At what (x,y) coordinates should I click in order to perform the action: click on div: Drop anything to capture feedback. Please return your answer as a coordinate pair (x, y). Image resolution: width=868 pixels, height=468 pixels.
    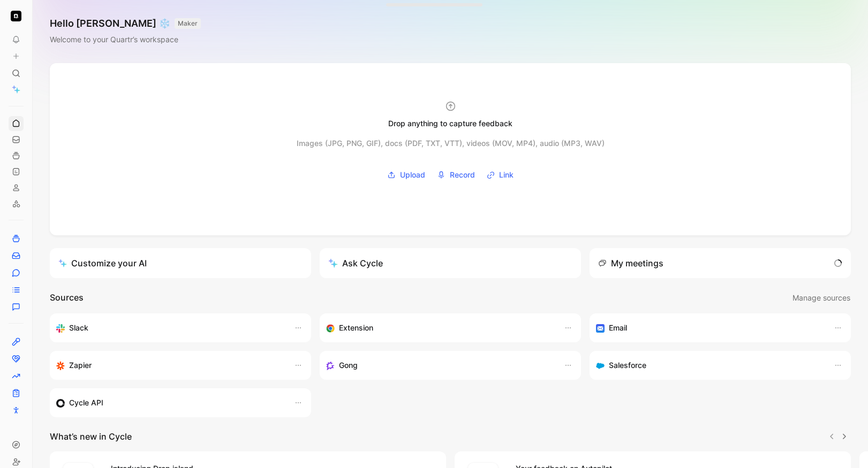
    Looking at the image, I should click on (450, 124).